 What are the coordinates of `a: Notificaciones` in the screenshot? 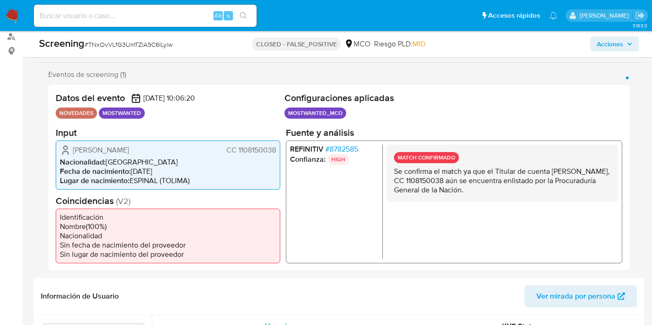 It's located at (553, 15).